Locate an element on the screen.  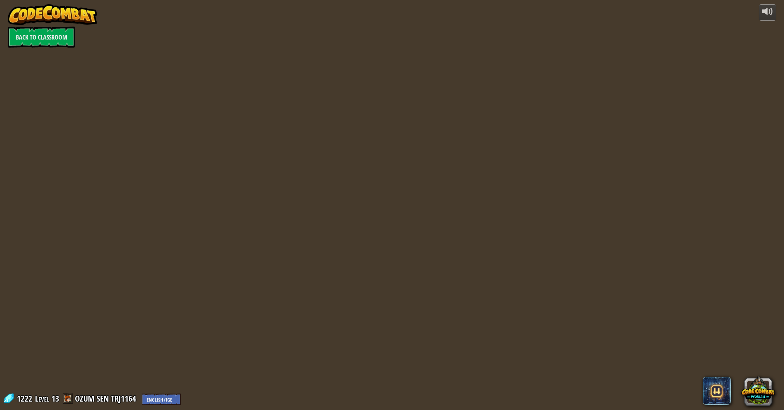
span: 1222 is located at coordinates (26, 398).